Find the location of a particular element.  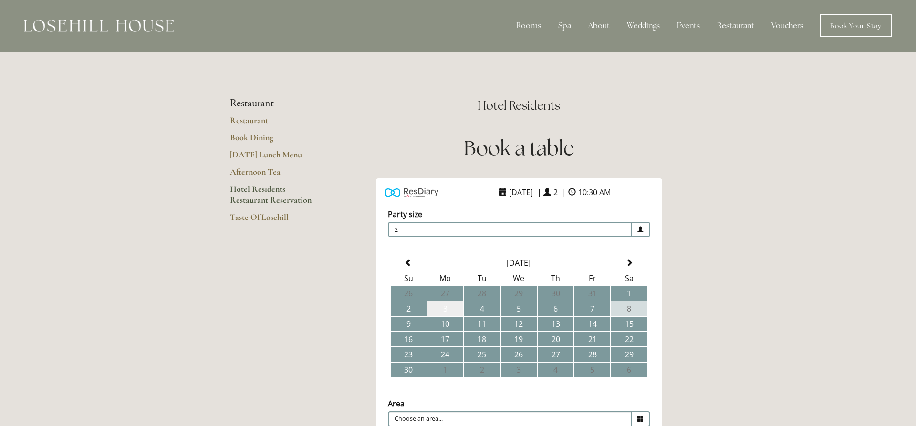

td: 22 is located at coordinates (629, 339).